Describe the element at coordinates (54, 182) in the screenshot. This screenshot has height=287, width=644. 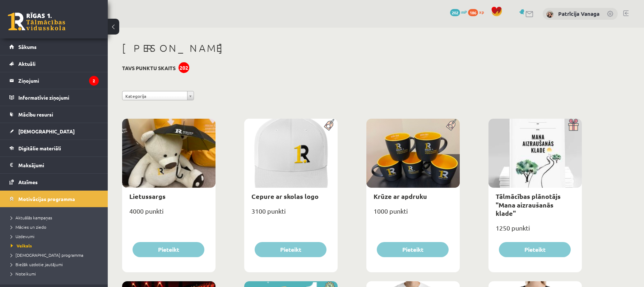
I see `a: Atzīmes` at that location.